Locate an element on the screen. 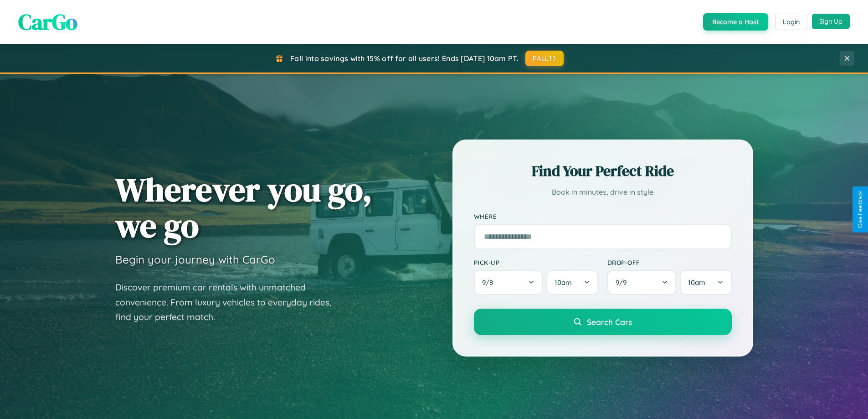 The height and width of the screenshot is (419, 868). button: Search Cars is located at coordinates (603, 322).